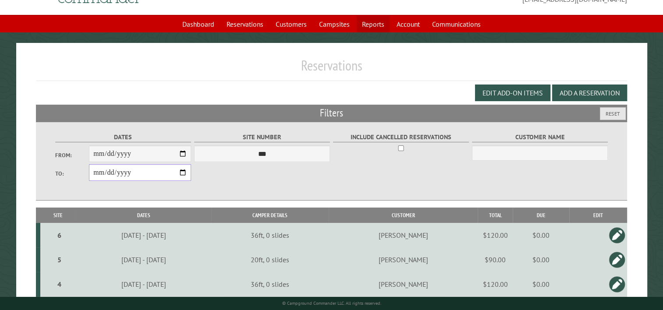 The image size is (663, 310). Describe the element at coordinates (495, 260) in the screenshot. I see `td: $90.00` at that location.